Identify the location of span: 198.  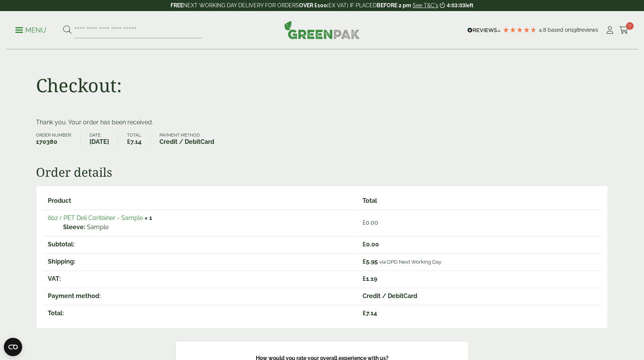
(576, 30).